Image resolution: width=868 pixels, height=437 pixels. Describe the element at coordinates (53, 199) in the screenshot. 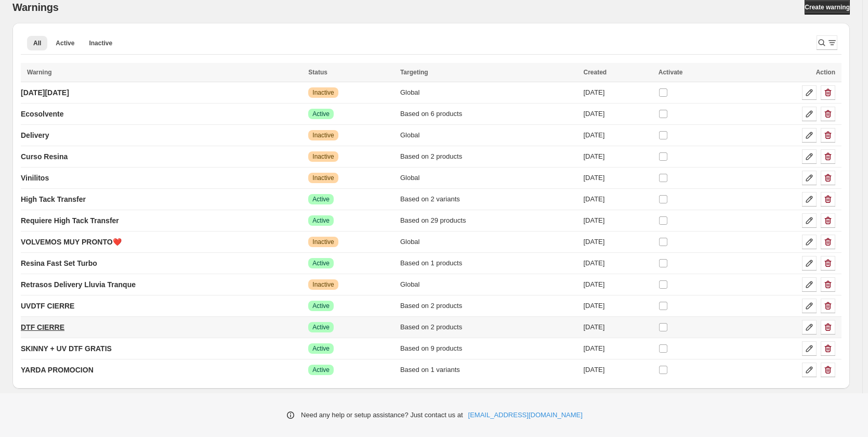

I see `a: High Tack Transfer` at that location.